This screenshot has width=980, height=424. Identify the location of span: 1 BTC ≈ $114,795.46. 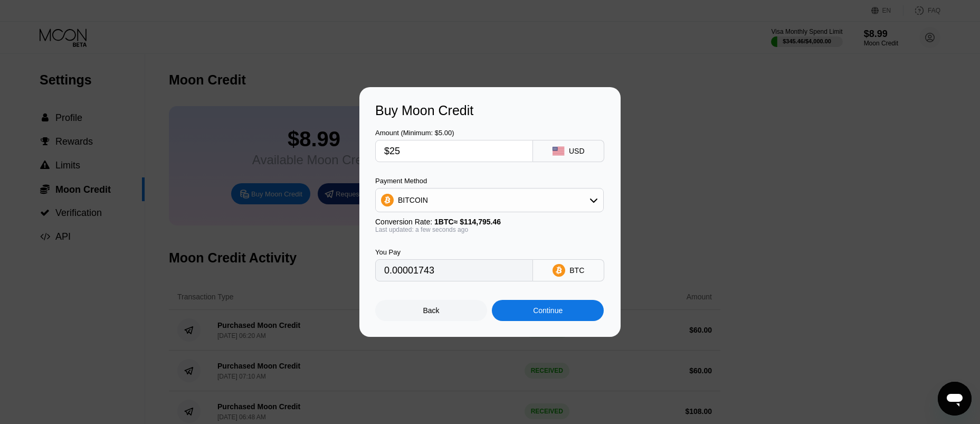
(468, 222).